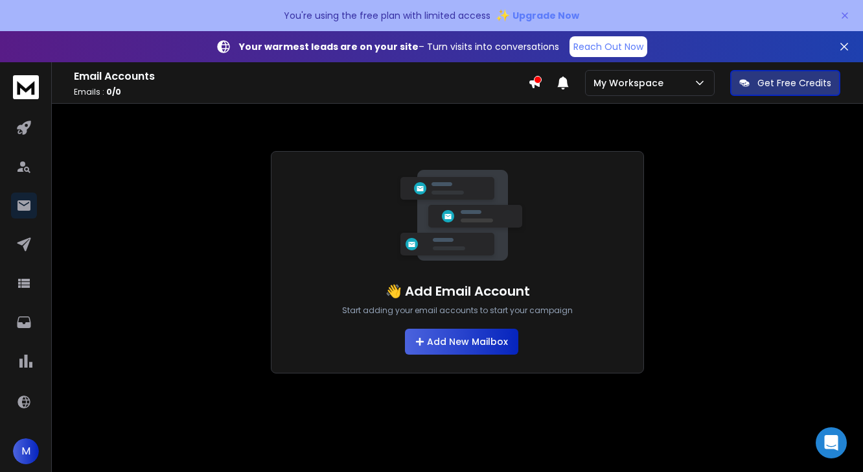  Describe the element at coordinates (545, 16) in the screenshot. I see `span: Upgrade Now` at that location.